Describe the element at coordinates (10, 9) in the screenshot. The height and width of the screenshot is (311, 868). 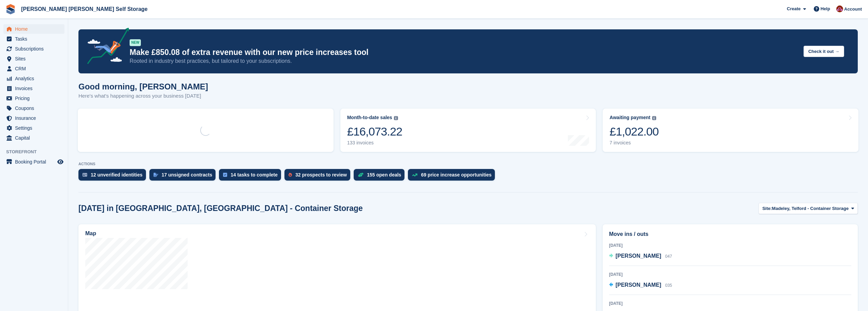
I see `img: stora-icon-8386f47178a22dfd0bd8f6a31ec36ba5ce8667c1dd55bd0f319d3a0aa187defe.svg` at that location.